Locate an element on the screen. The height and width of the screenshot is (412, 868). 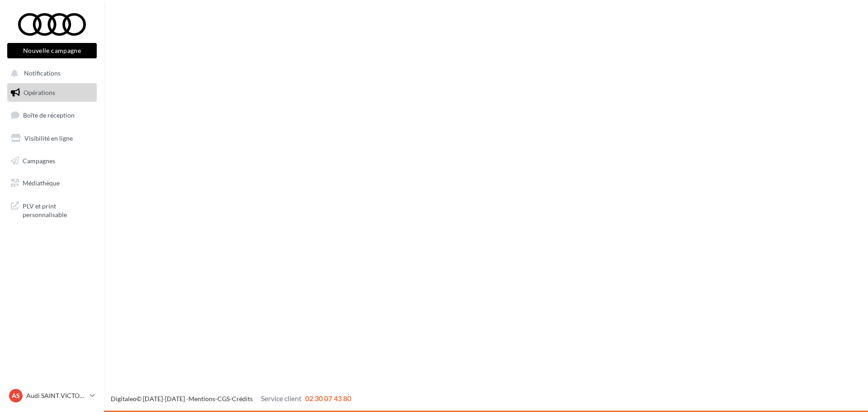
a: Médiathèque is located at coordinates (52, 183).